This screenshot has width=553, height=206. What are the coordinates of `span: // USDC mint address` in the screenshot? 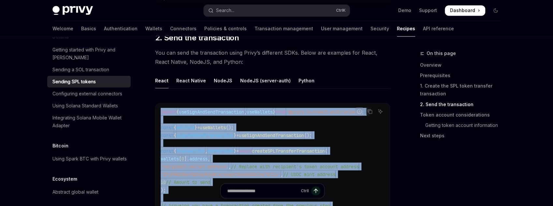 It's located at (309, 174).